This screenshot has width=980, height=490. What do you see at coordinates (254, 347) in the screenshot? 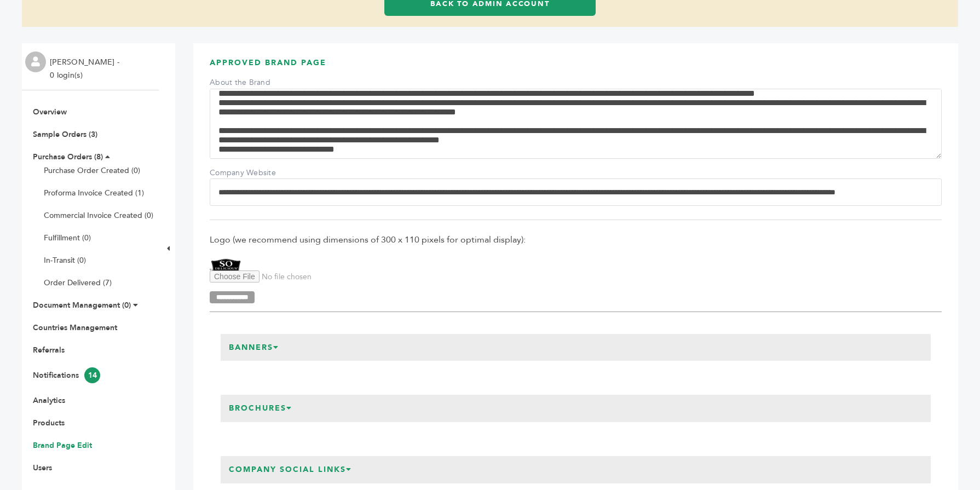
I see `h3: Banners` at bounding box center [254, 347].